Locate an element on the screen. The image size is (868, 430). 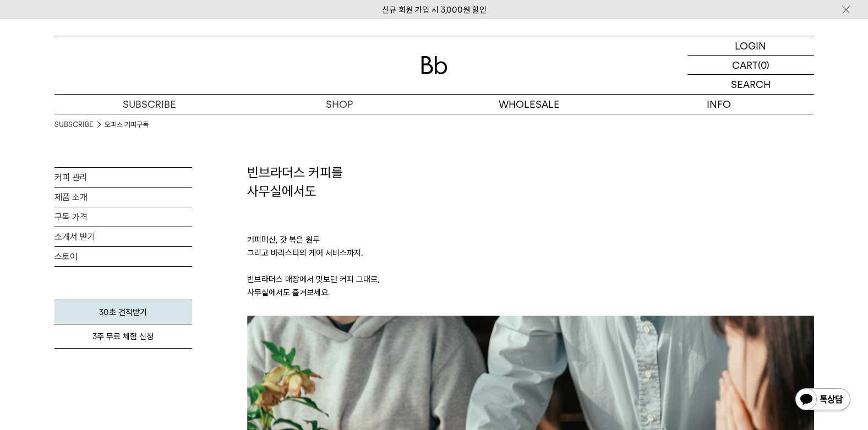
p: 커피머신, 갓 볶은 원두 그리고 바리스타의 케어 서비스까지. 빈브라더스 매장에서 맛보던 커피 그대로, 사무실에서도 즐겨보세요. is located at coordinates (531, 258).